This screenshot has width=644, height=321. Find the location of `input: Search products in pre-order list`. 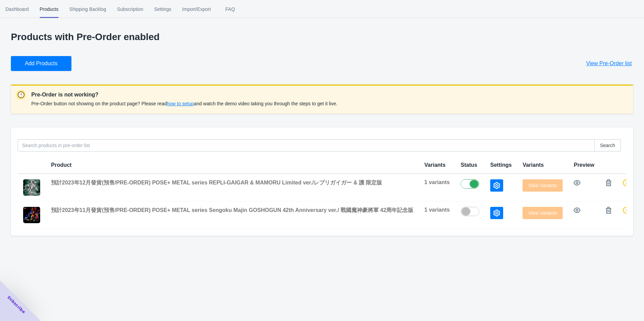

input: Search products in pre-order list is located at coordinates (306, 146).